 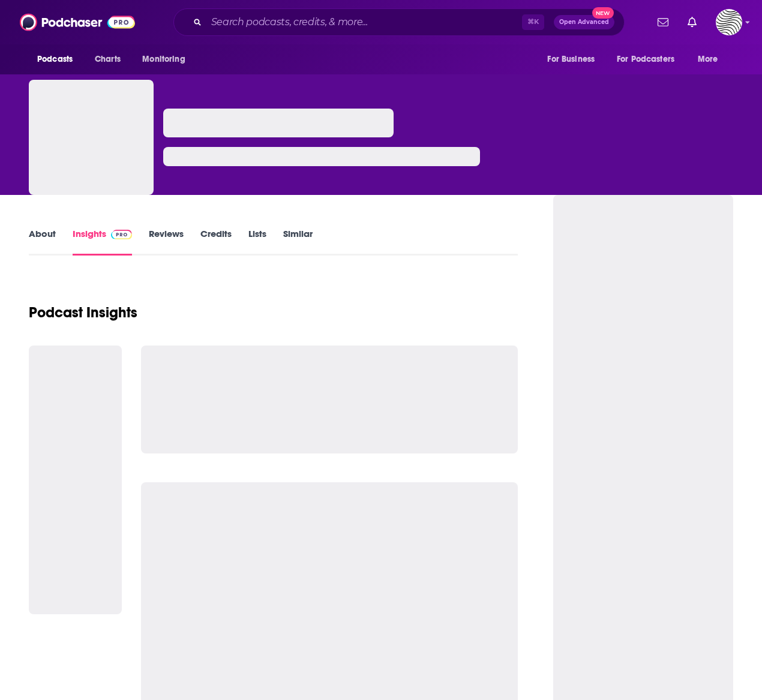 I want to click on span: ⌘ K, so click(x=532, y=22).